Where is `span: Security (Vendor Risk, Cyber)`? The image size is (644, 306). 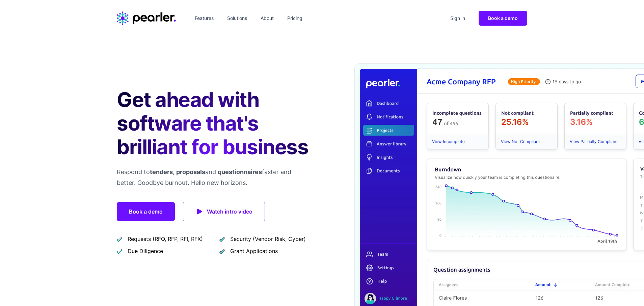
span: Security (Vendor Risk, Cyber) is located at coordinates (268, 239).